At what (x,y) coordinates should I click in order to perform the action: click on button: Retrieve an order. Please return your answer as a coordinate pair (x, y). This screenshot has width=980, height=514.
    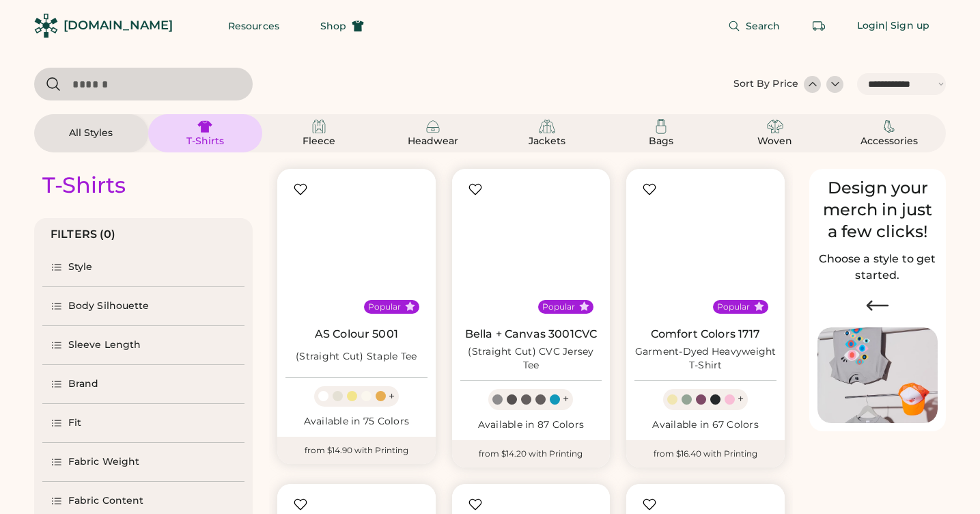
    Looking at the image, I should click on (819, 26).